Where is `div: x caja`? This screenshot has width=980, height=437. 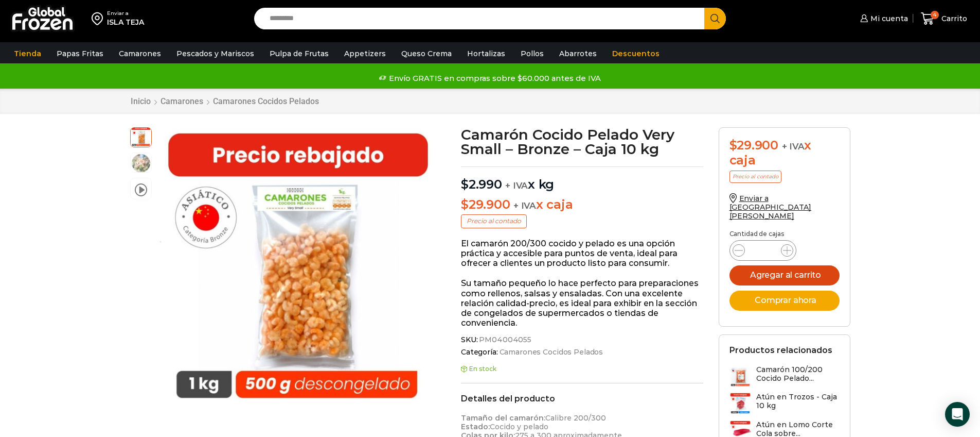 div: x caja is located at coordinates (785, 153).